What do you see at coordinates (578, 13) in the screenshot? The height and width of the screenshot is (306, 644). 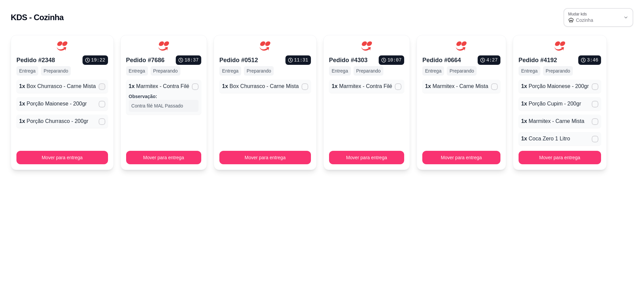 I see `label: Mudar kds` at bounding box center [578, 13].